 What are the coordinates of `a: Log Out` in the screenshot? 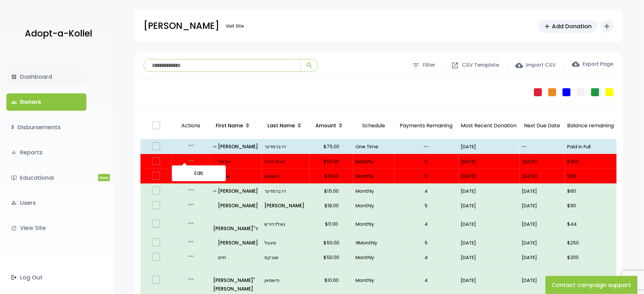 It's located at (46, 278).